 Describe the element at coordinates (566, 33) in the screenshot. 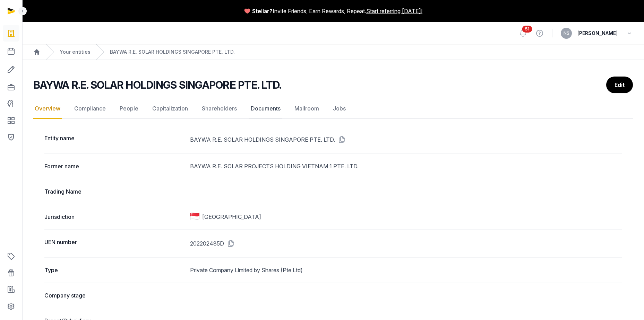

I see `span: NS` at that location.